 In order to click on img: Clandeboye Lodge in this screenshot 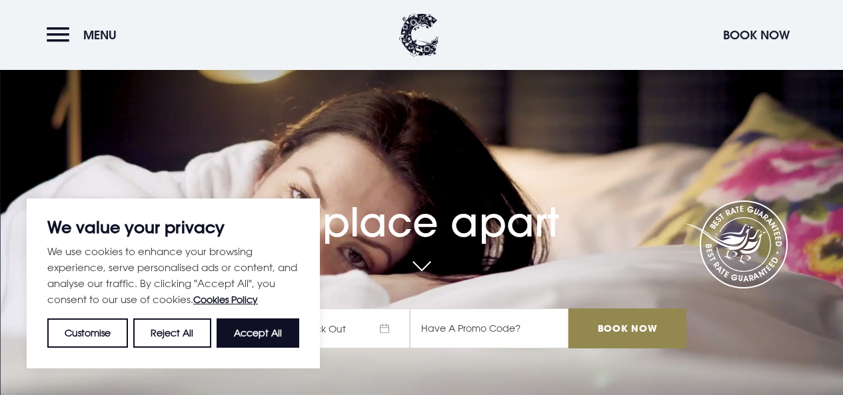, I will do `click(419, 35)`.